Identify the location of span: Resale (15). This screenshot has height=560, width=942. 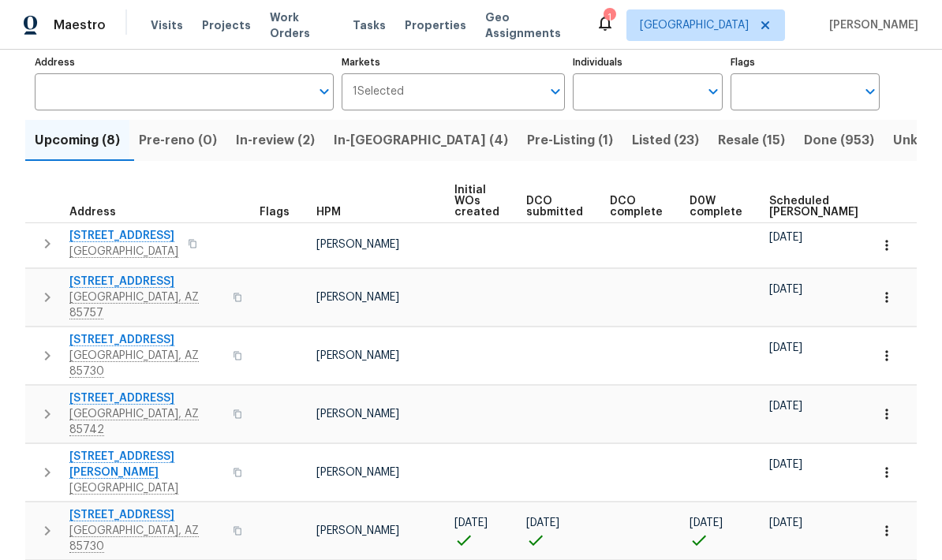
(752, 140).